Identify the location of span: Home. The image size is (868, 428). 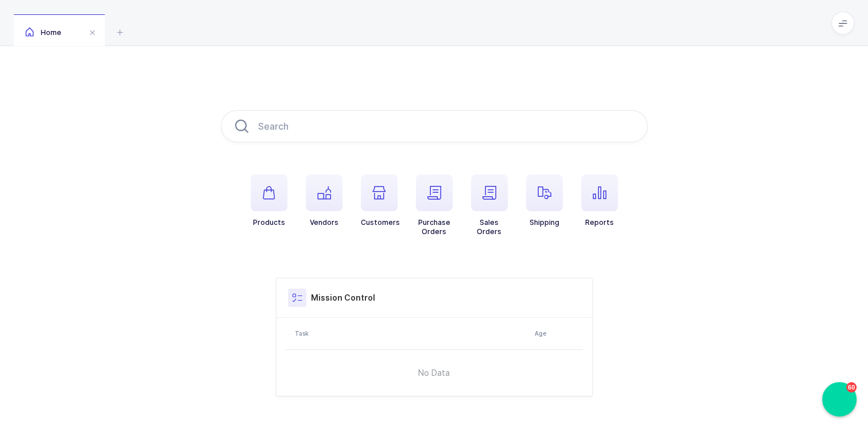
(43, 32).